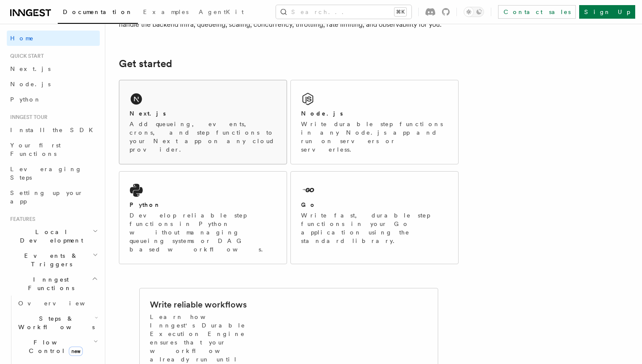  What do you see at coordinates (54, 347) in the screenshot?
I see `span: Flow Control` at bounding box center [54, 347].